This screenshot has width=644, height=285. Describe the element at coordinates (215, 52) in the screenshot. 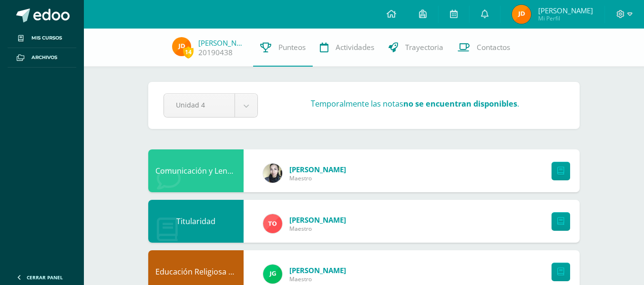

I see `a: 20190438` at that location.